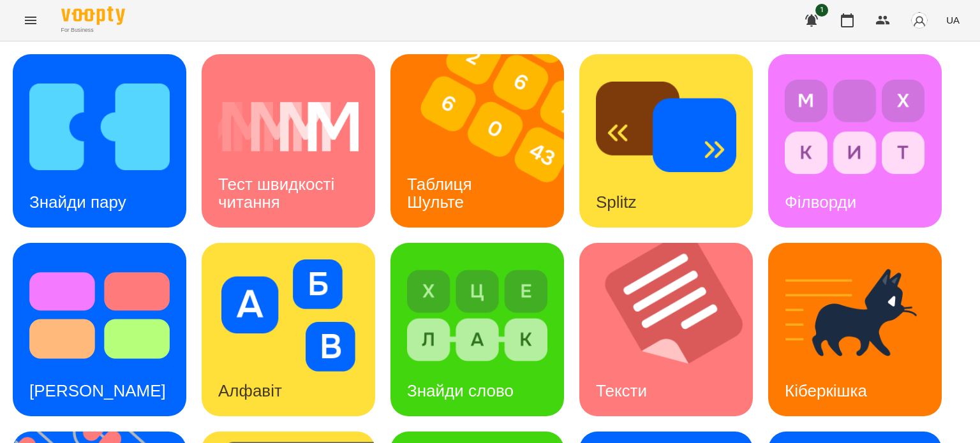 This screenshot has height=443, width=980. What do you see at coordinates (478, 141) in the screenshot?
I see `a: Таблиця ШультеТаблиця Шульте` at bounding box center [478, 141].